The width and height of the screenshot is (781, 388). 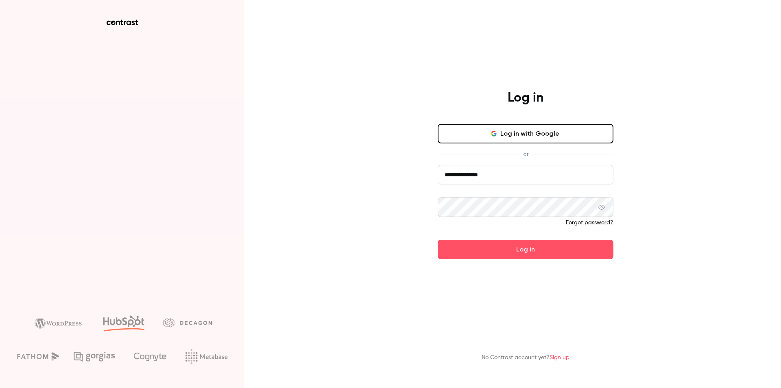 What do you see at coordinates (525, 98) in the screenshot?
I see `h4: Log in` at bounding box center [525, 98].